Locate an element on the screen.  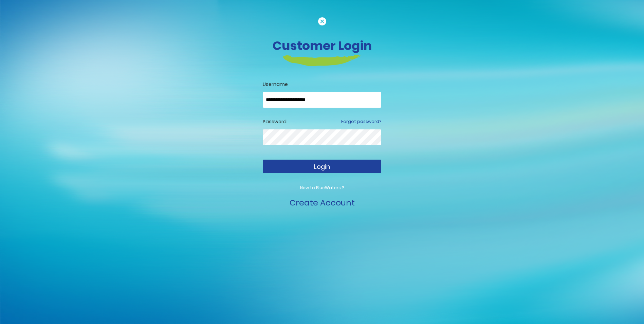
a: Create Account is located at coordinates (322, 202).